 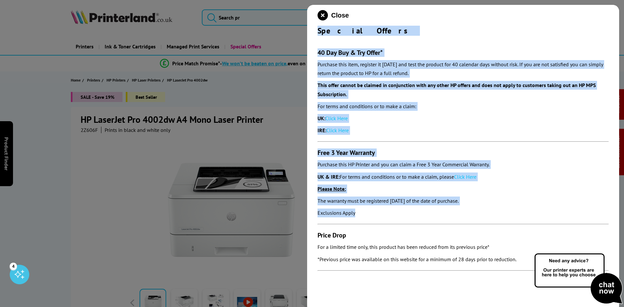 I want to click on button: close modal, so click(x=333, y=15).